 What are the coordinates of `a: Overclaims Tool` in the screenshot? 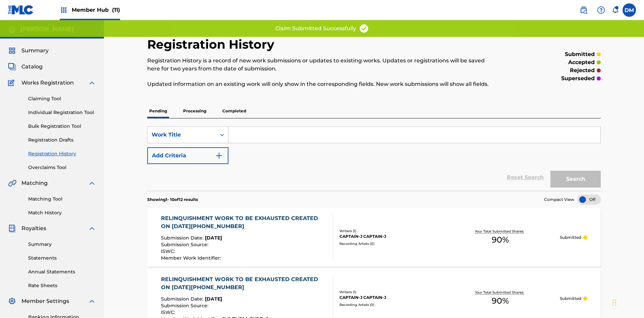 It's located at (62, 168).